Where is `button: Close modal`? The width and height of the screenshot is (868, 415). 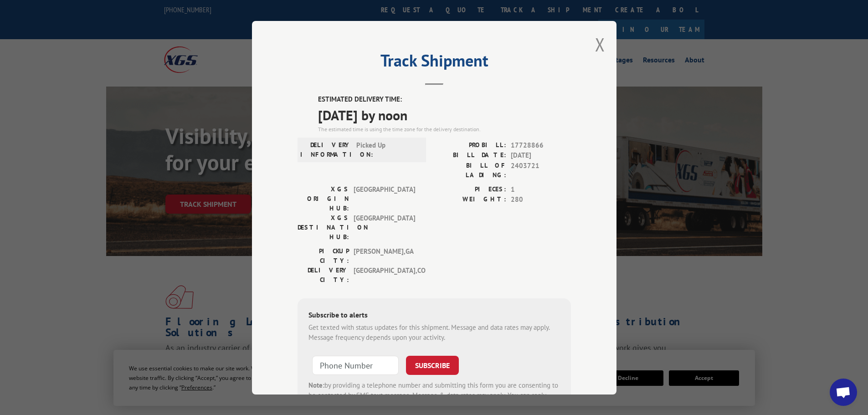 button: Close modal is located at coordinates (600, 44).